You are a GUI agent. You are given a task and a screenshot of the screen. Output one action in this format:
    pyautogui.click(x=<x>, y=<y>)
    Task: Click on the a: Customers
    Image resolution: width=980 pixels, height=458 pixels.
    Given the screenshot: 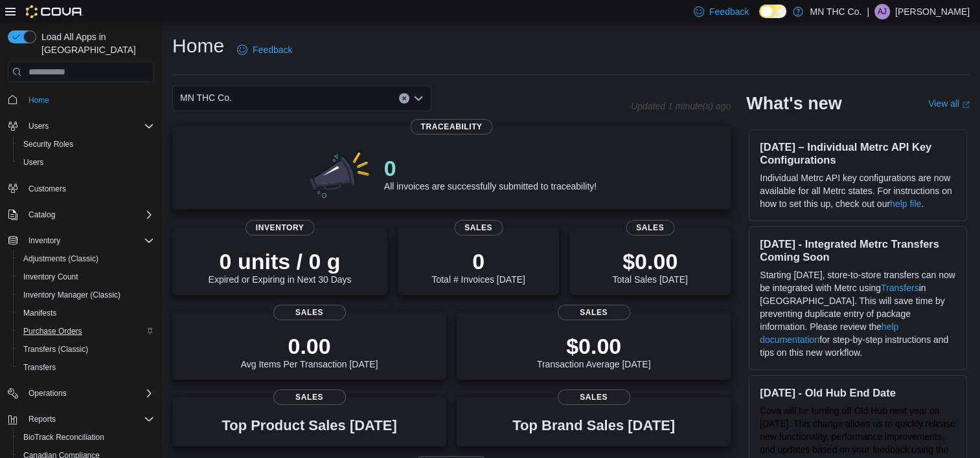 What is the action you would take?
    pyautogui.click(x=47, y=189)
    